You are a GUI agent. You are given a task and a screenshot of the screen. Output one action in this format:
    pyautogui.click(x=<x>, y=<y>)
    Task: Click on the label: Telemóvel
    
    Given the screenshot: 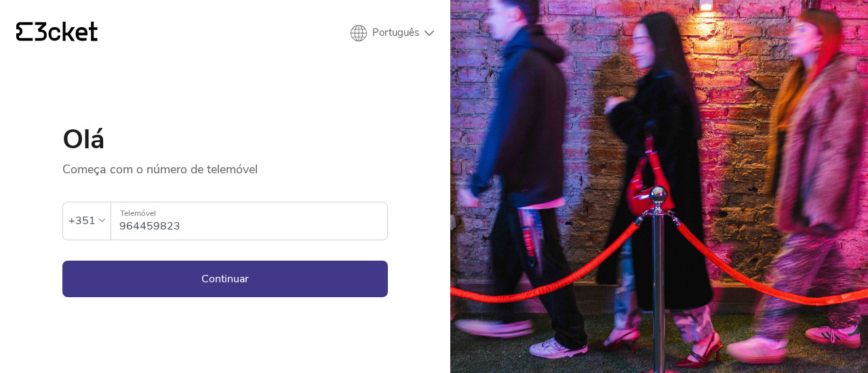 What is the action you would take?
    pyautogui.click(x=249, y=214)
    